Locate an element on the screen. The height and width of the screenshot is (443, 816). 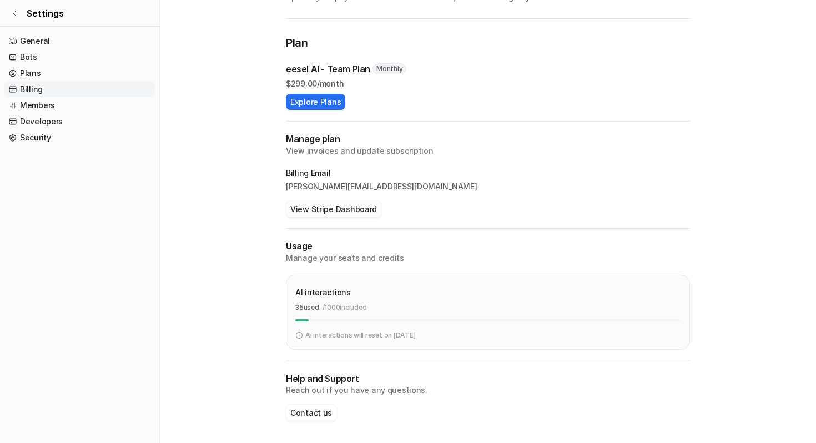
p: View invoices and update subscription is located at coordinates (488, 151).